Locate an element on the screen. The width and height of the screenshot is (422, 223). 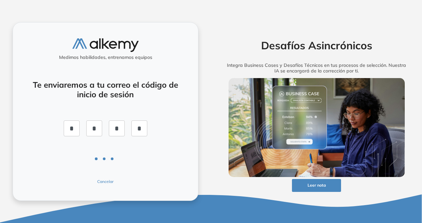
img: img-more-info is located at coordinates (316, 128).